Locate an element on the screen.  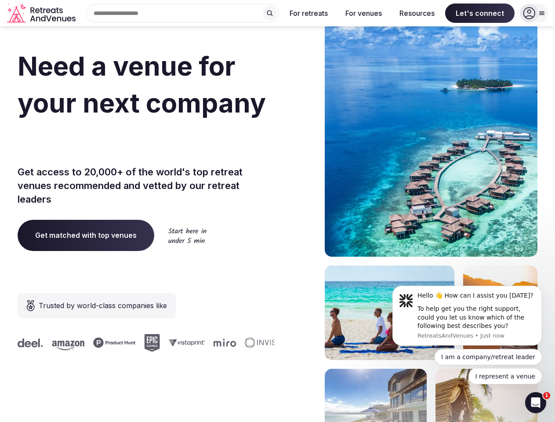
div: message notification from RetreatsAndVenues, Just now. Hello 👋 How can I assist you today? To hel... is located at coordinates (88, 38).